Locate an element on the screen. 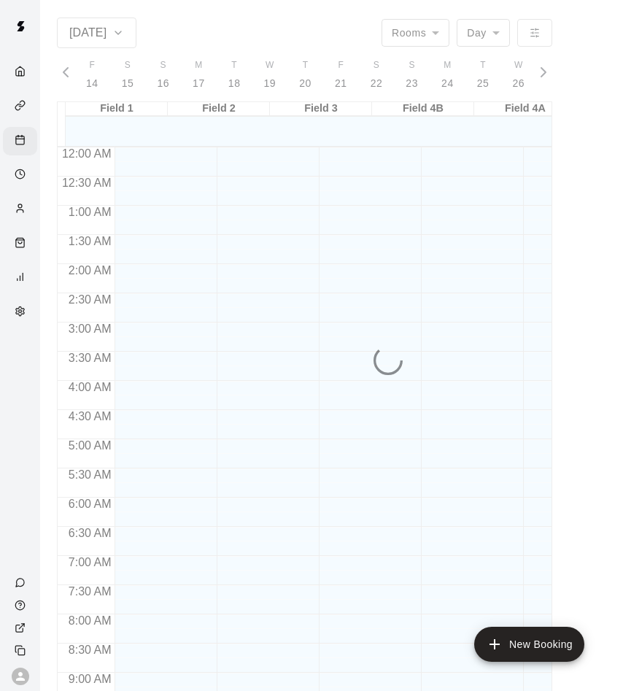  span: 4:00 AM is located at coordinates (90, 387).